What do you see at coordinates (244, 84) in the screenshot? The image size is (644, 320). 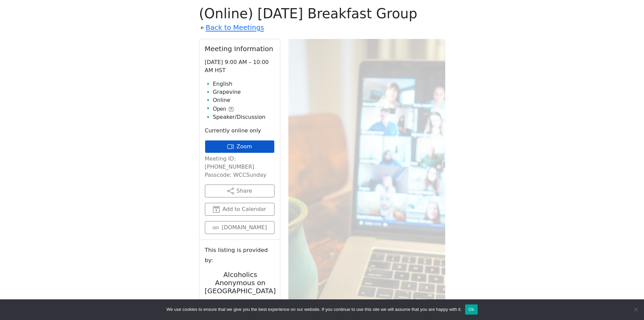 I see `li: English` at bounding box center [244, 84].